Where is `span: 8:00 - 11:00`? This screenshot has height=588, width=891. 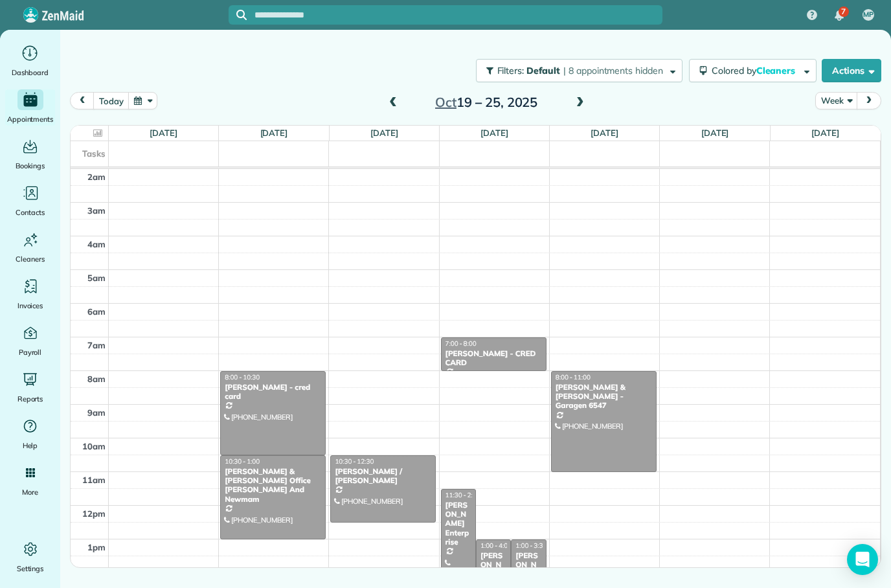 span: 8:00 - 11:00 is located at coordinates (573, 377).